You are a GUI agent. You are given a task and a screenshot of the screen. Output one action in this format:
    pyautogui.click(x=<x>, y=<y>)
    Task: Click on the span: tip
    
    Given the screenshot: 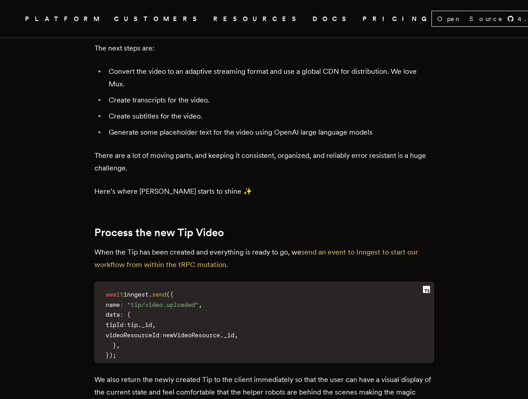 What is the action you would take?
    pyautogui.click(x=132, y=325)
    